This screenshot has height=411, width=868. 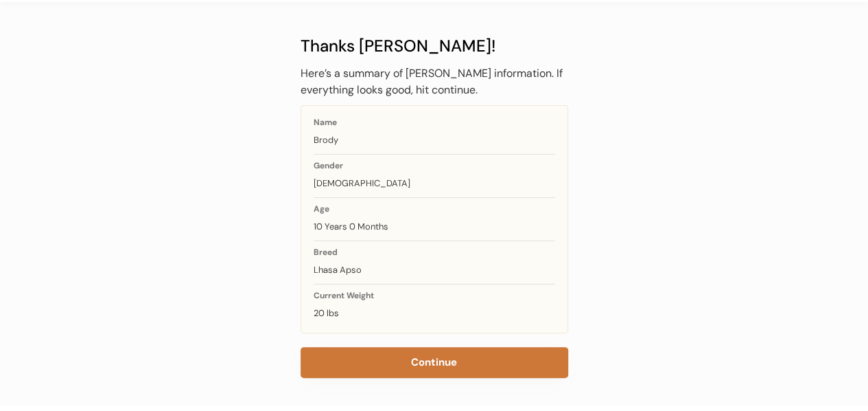 What do you see at coordinates (434, 123) in the screenshot?
I see `div: Name` at bounding box center [434, 123].